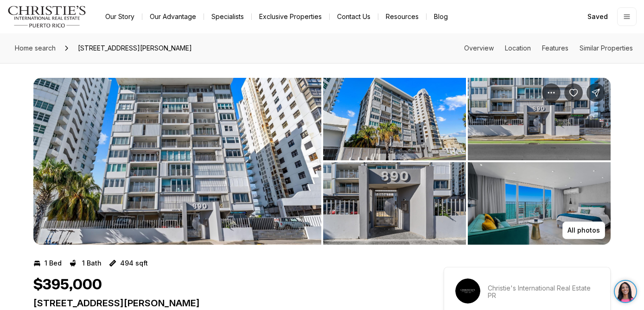 The width and height of the screenshot is (644, 310). Describe the element at coordinates (597, 17) in the screenshot. I see `span: Saved` at that location.